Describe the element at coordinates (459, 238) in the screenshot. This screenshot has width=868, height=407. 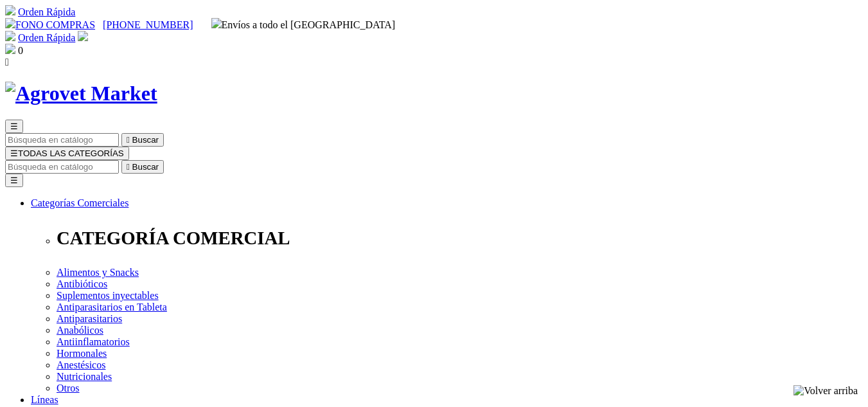
I see `p: CATEGORÍA COMERCIAL` at that location.